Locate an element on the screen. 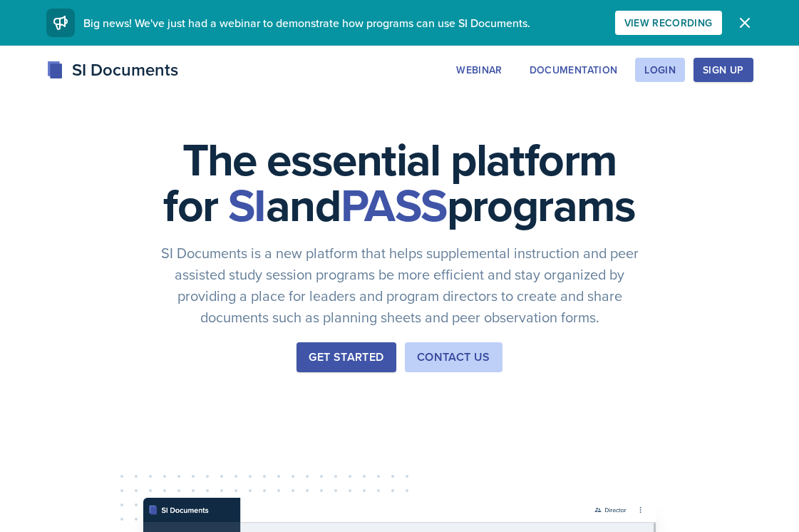  div: View Recording is located at coordinates (668, 22).